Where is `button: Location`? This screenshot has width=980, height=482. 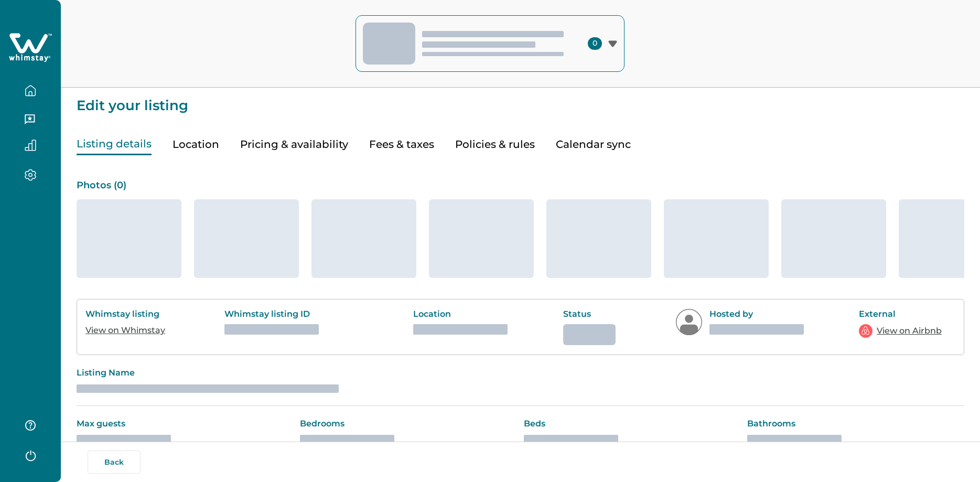 button: Location is located at coordinates (195, 144).